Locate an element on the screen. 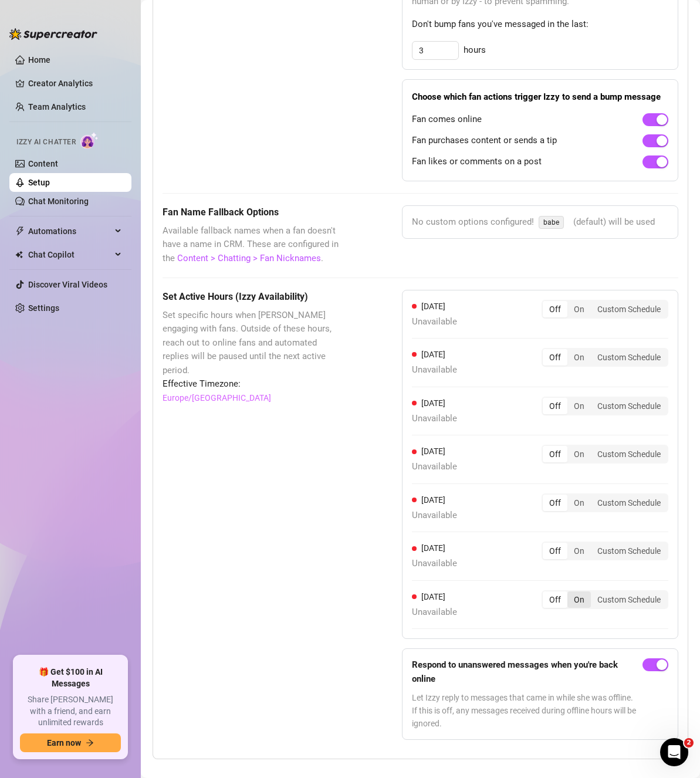 The image size is (700, 778). span: Don't bump fans you've messaged in the last: is located at coordinates (540, 25).